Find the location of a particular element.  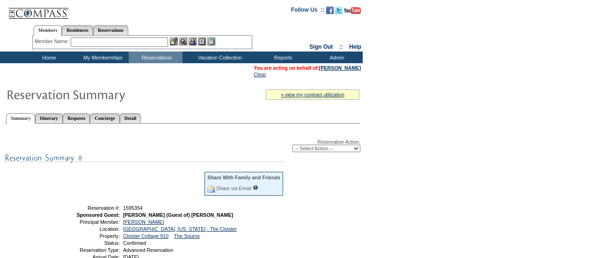

img: Impersonate is located at coordinates (192, 41).